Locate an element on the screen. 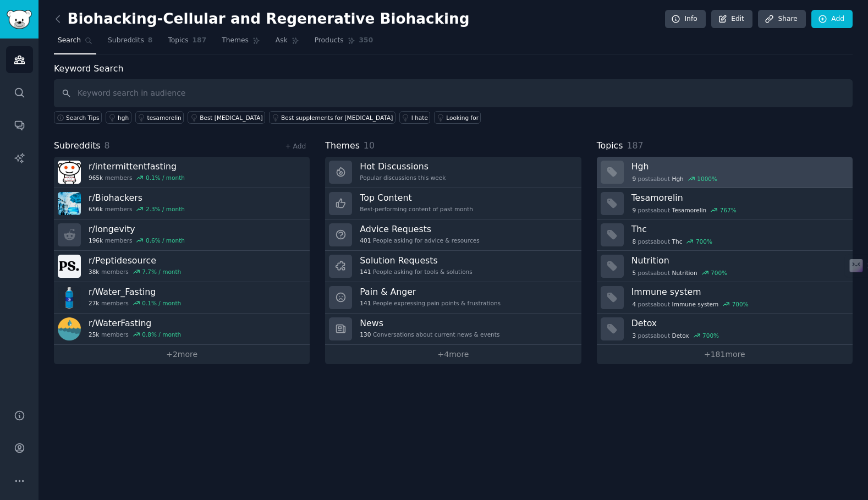 The width and height of the screenshot is (868, 500). a: r/Peptidesource38kmembers7.7% / month is located at coordinates (181, 266).